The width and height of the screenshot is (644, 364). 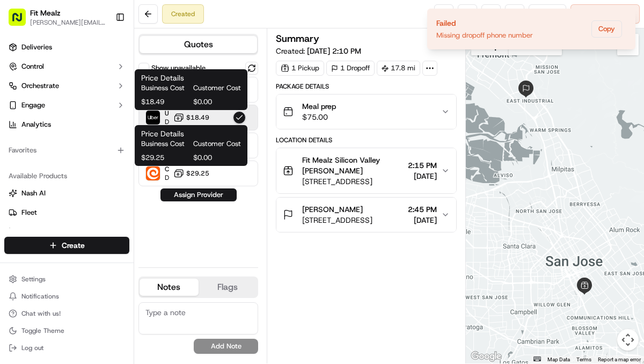 I want to click on button: Meal prep$75.00, so click(x=366, y=112).